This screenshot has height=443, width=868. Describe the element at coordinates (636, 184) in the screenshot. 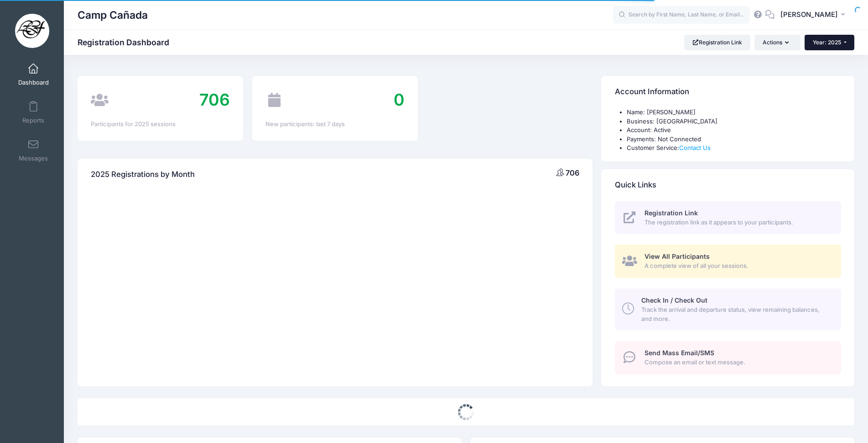

I see `h4: Quick Links` at that location.